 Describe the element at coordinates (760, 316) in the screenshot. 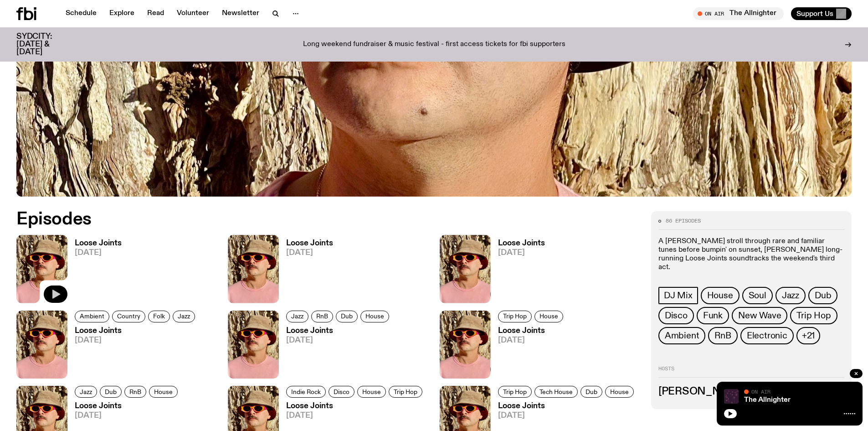

I see `a: New Wave` at that location.